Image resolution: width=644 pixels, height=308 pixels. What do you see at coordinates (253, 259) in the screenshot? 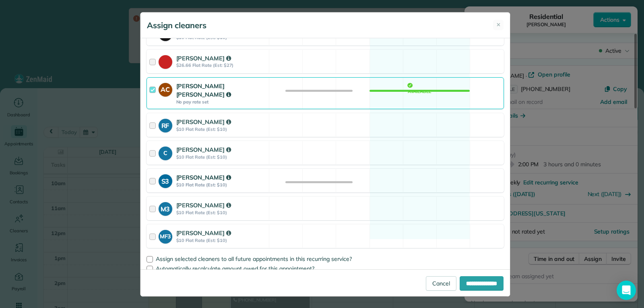
I see `span: Assign selected cleaners to all future appointments in this recurring service?` at bounding box center [253, 259].